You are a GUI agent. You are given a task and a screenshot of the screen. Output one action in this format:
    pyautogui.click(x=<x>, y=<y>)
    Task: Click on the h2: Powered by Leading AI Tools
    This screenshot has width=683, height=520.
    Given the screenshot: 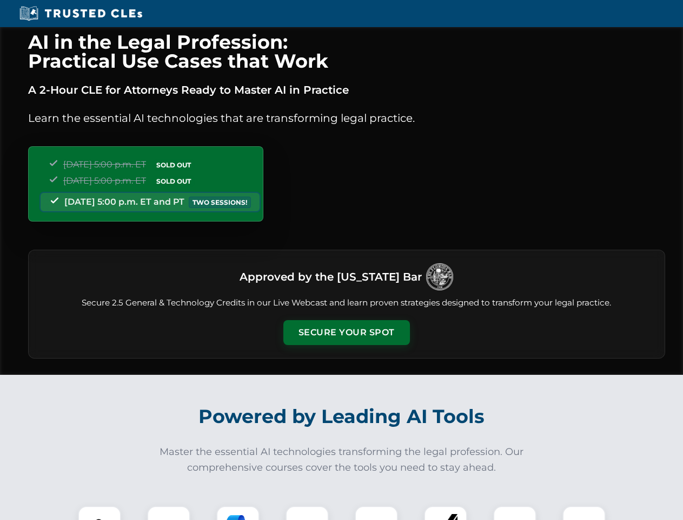 What is the action you would take?
    pyautogui.click(x=342, y=416)
    